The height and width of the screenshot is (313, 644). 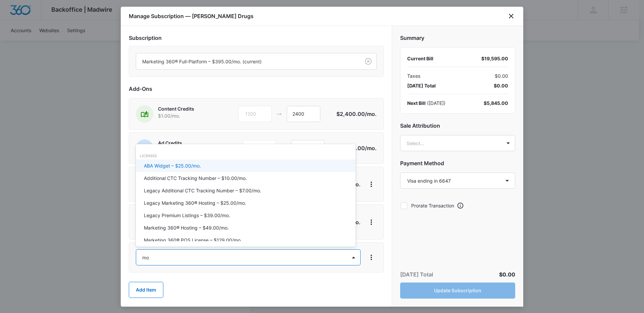 I want to click on p: Marketing 360® Hosting – $49.00/mo., so click(x=186, y=228).